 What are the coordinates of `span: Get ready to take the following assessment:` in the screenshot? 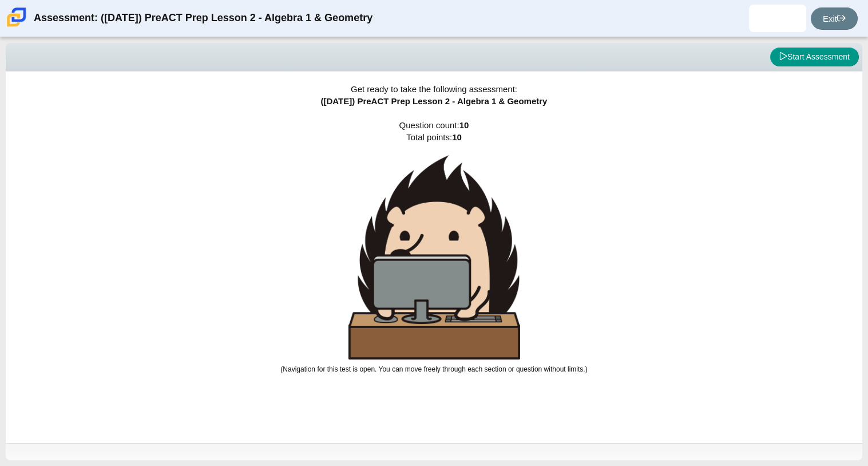 It's located at (434, 89).